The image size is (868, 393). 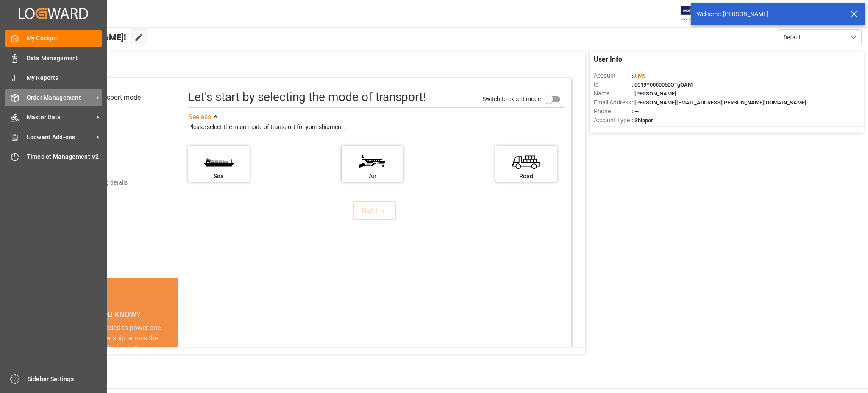 What do you see at coordinates (64, 38) in the screenshot?
I see `span: My Cockpit` at bounding box center [64, 38].